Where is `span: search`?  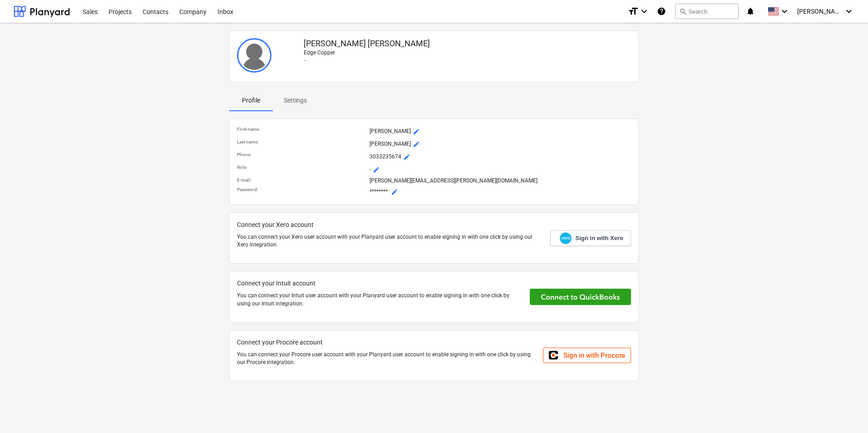 span: search is located at coordinates (683, 11).